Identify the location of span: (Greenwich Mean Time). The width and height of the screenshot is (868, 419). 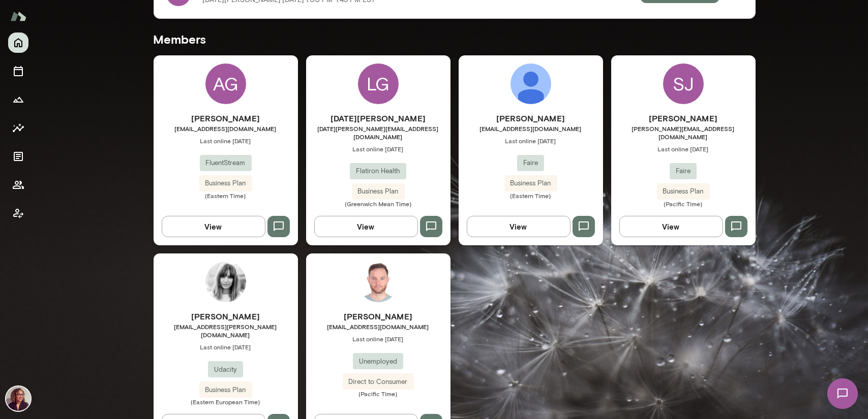
(378, 204).